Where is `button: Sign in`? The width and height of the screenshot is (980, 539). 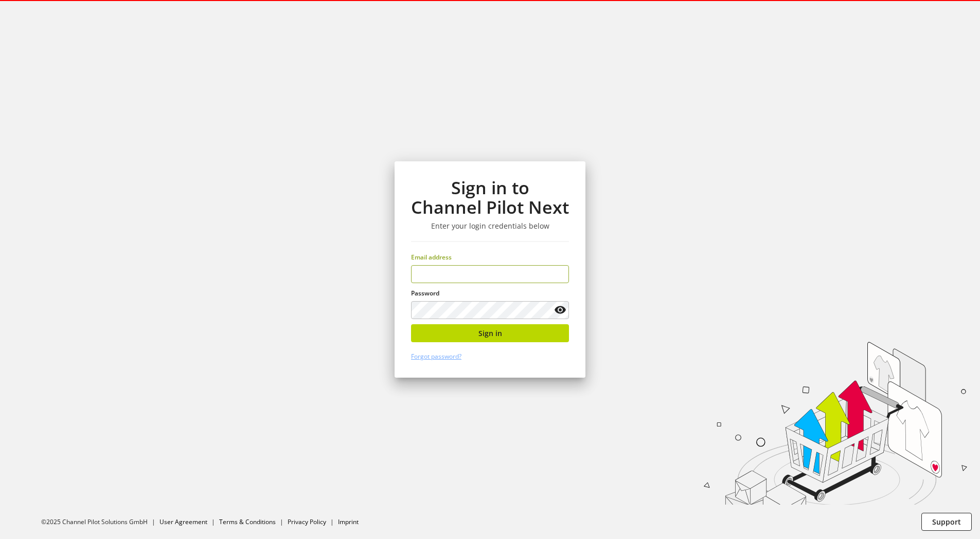 button: Sign in is located at coordinates (490, 333).